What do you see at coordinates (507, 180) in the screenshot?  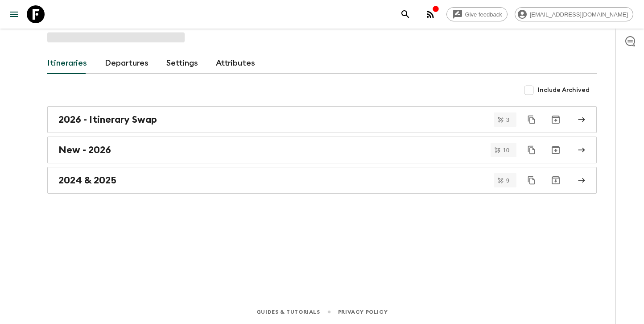 I see `span: 9` at bounding box center [507, 180].